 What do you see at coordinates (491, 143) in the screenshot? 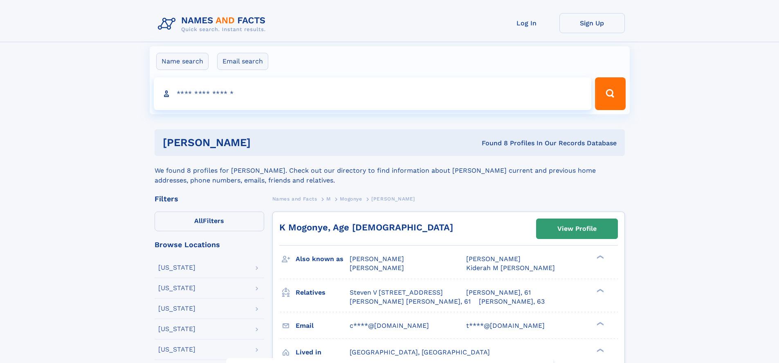
I see `div: Found 8 Profiles In Our Records Database` at bounding box center [491, 143].